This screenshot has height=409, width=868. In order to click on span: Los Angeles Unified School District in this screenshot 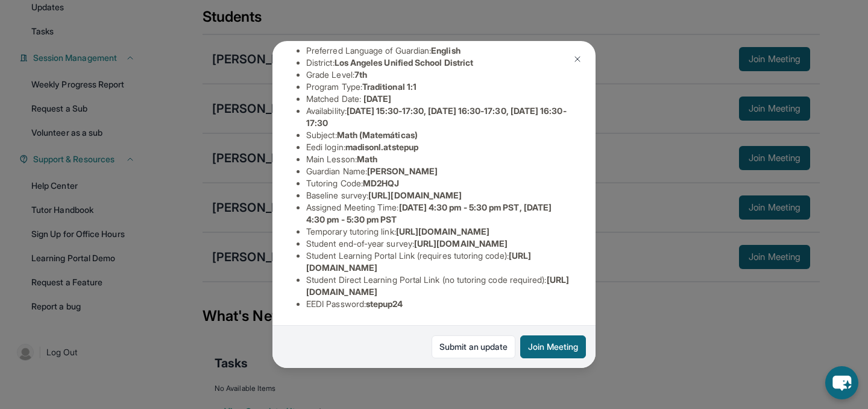, I will do `click(404, 62)`.